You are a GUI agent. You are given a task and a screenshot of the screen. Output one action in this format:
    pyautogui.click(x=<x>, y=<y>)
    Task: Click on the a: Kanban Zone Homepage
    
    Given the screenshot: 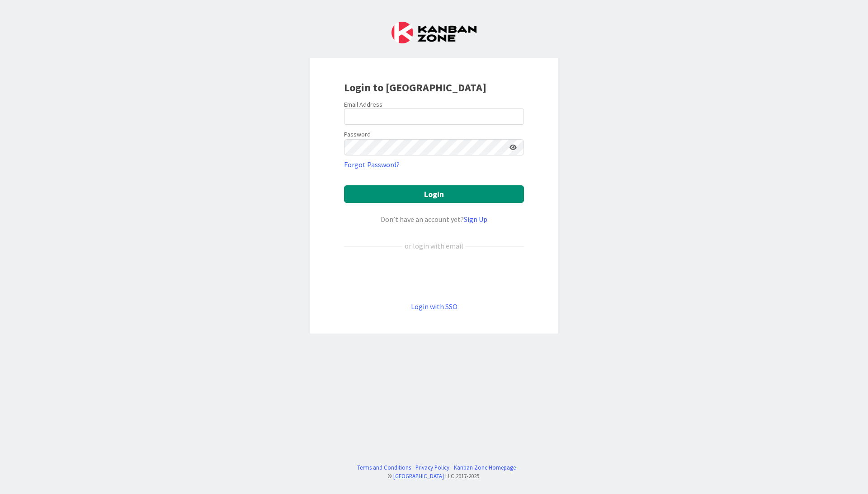 What is the action you would take?
    pyautogui.click(x=485, y=467)
    